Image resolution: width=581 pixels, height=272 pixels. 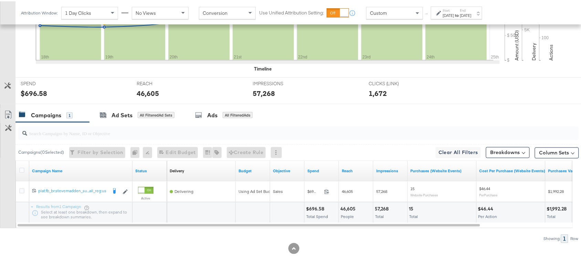 What do you see at coordinates (122, 114) in the screenshot?
I see `div: Ad Sets` at bounding box center [122, 114].